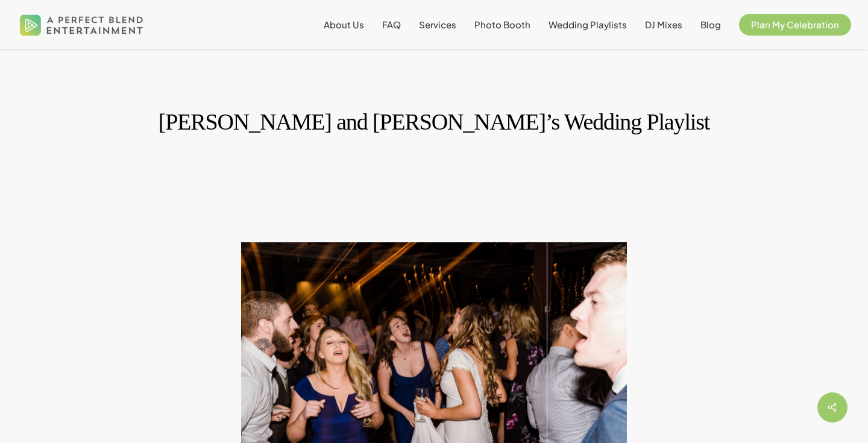 This screenshot has width=868, height=443. What do you see at coordinates (343, 24) in the screenshot?
I see `a: About Us` at bounding box center [343, 24].